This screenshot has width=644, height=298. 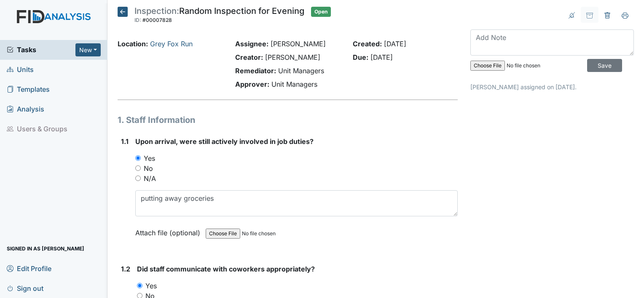 I want to click on strong: Assignee:, so click(x=252, y=44).